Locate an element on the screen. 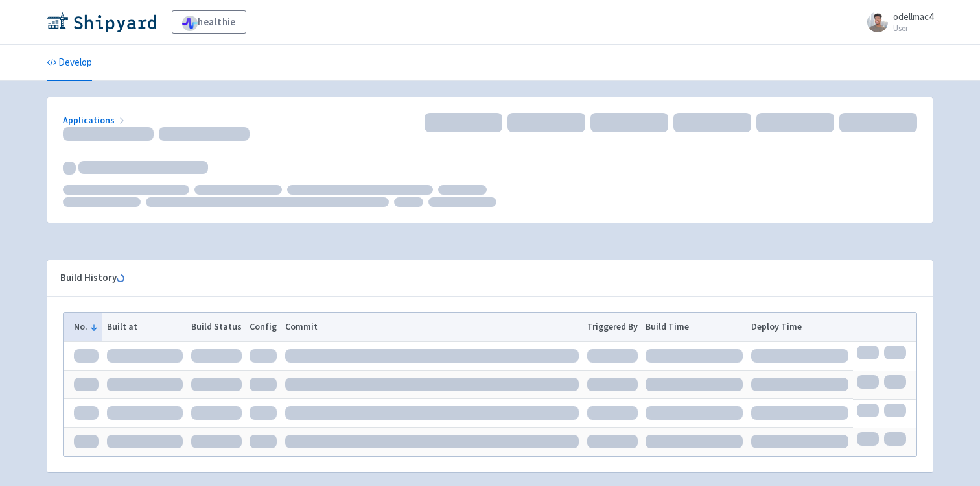  th: Build Status is located at coordinates (216, 327).